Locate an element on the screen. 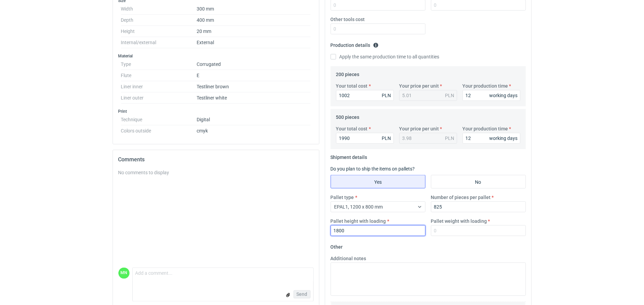 The height and width of the screenshot is (305, 644). span: Send is located at coordinates (302, 295).